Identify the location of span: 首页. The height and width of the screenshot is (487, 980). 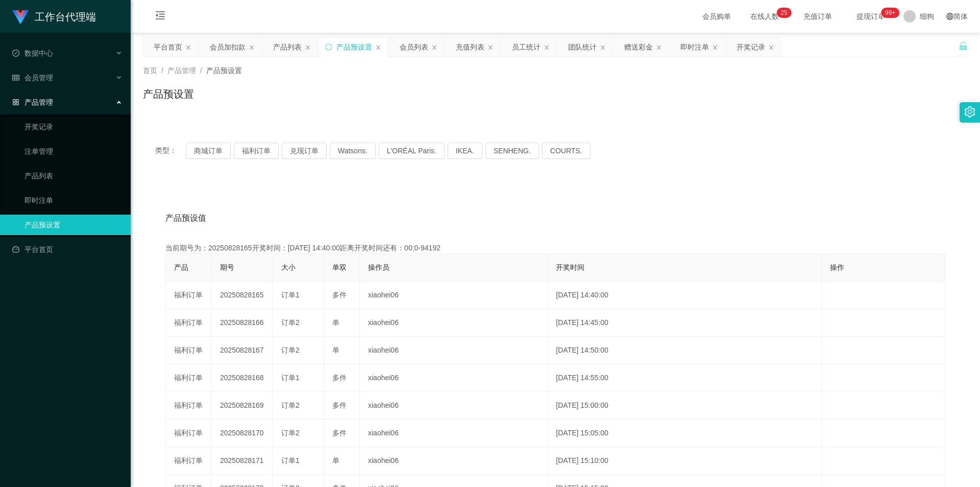
(150, 70).